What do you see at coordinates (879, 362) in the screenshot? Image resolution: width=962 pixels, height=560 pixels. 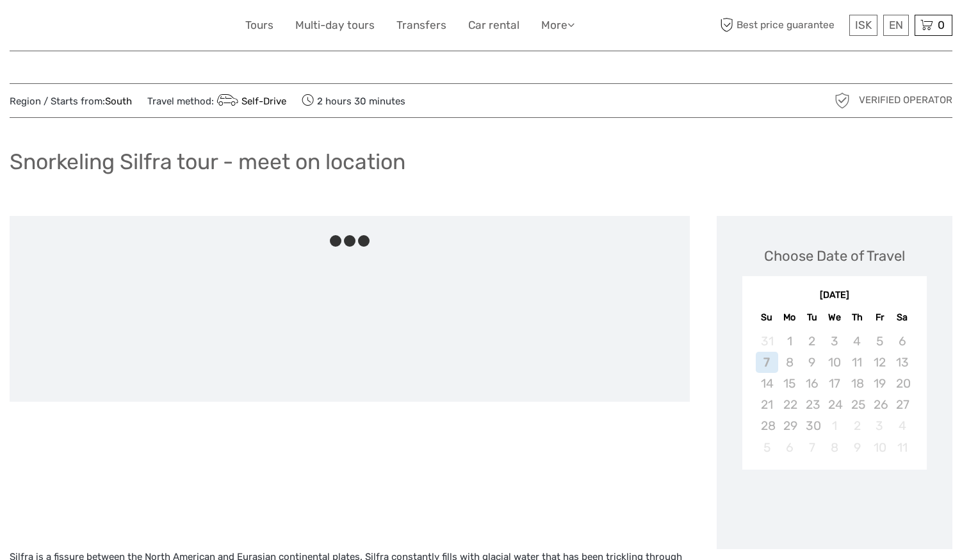 I see `div: Not available Friday, September 12th, 2025` at bounding box center [879, 362].